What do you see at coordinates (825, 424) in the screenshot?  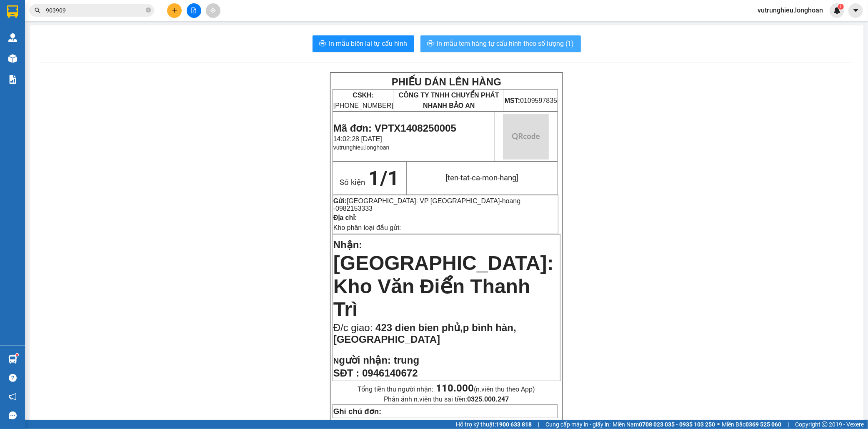 I see `span: copyright` at bounding box center [825, 424].